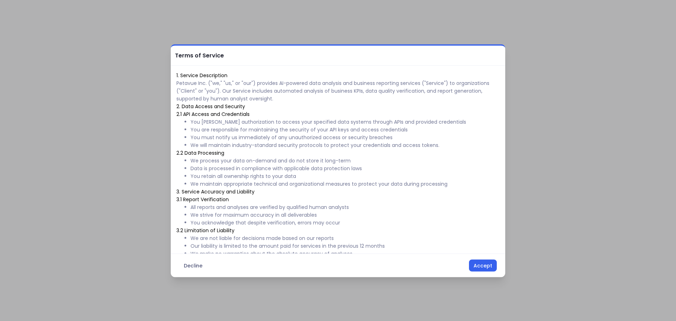  Describe the element at coordinates (338, 114) in the screenshot. I see `p: 2.1 API Access and Credentials` at that location.